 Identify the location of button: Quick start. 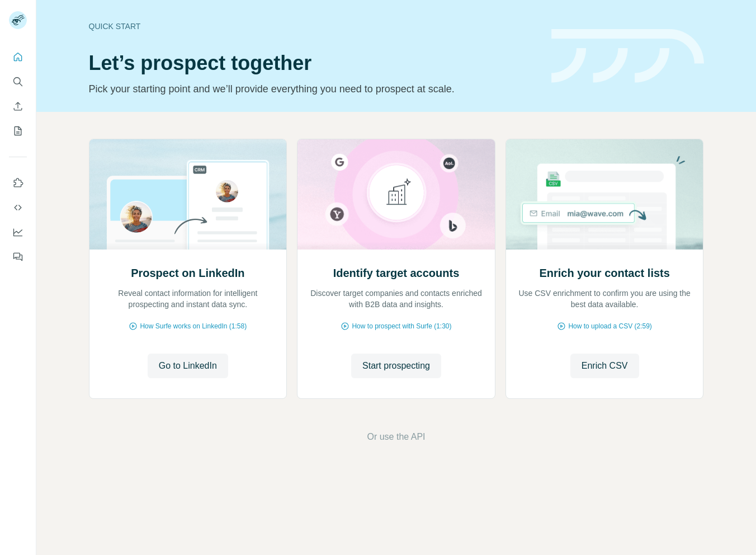
(18, 57).